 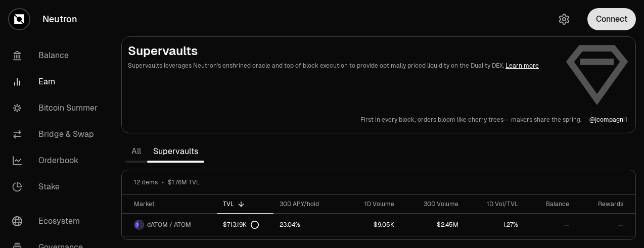 I want to click on a: $9.05K, so click(x=371, y=225).